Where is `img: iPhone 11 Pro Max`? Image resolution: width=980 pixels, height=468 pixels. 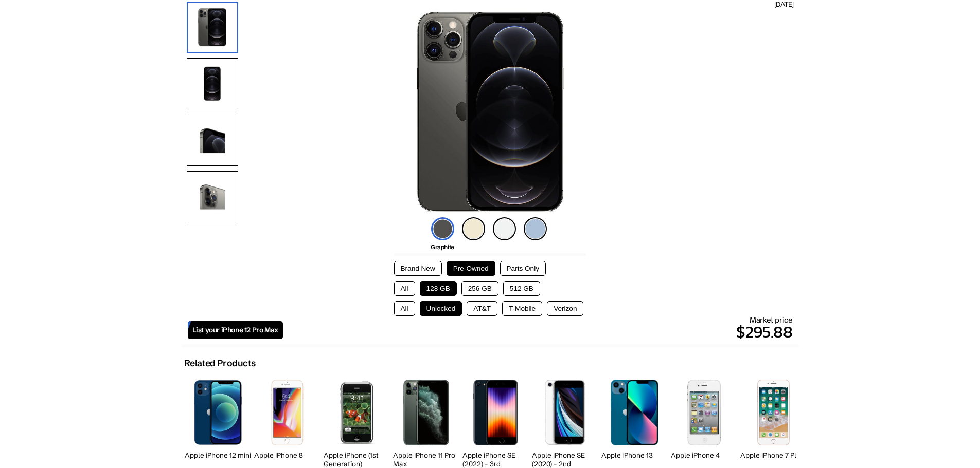 img: iPhone 11 Pro Max is located at coordinates (426, 413).